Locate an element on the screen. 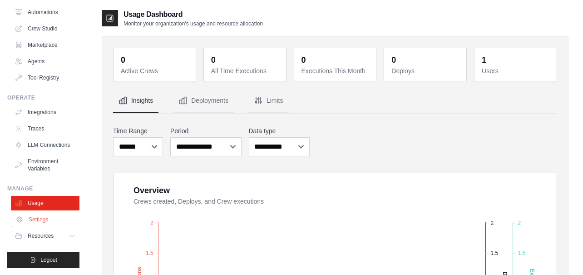  button: Deployments is located at coordinates (204, 101).